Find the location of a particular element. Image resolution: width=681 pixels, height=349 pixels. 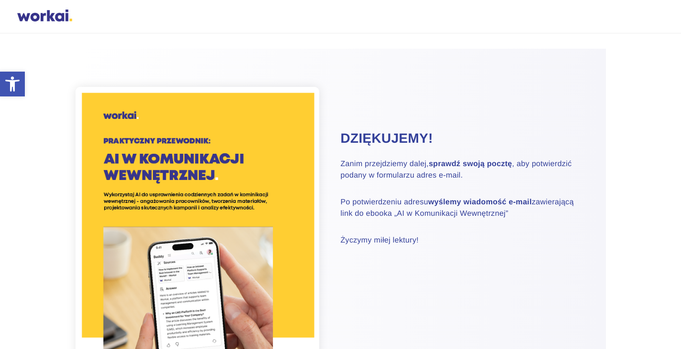

h2: Dziękujemy! is located at coordinates (461, 139).